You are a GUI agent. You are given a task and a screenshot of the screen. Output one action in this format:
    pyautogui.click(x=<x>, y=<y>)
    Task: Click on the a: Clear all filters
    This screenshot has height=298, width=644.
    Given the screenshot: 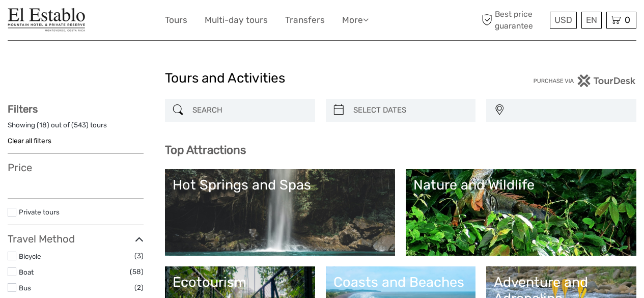 What is the action you would take?
    pyautogui.click(x=29, y=140)
    